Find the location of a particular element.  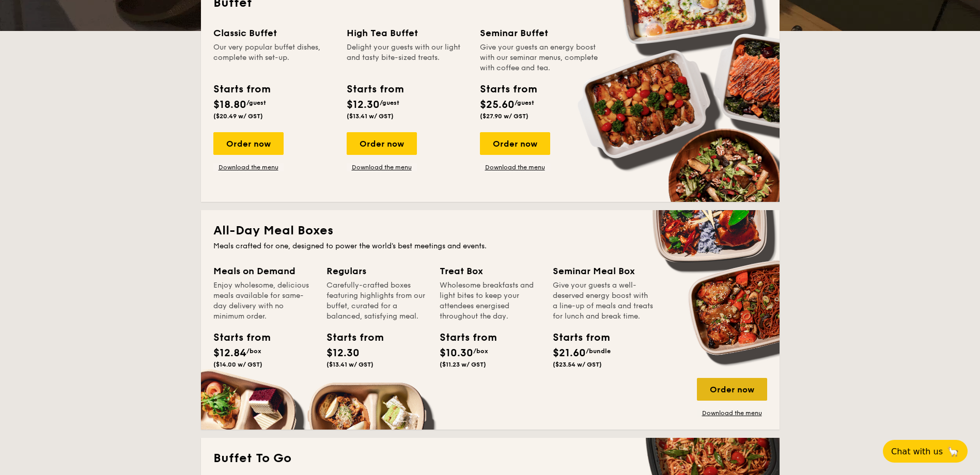

div: Carefully-crafted boxes featuring highlights from our buffet, curated for a balanced, satisfying ... is located at coordinates (377, 301).